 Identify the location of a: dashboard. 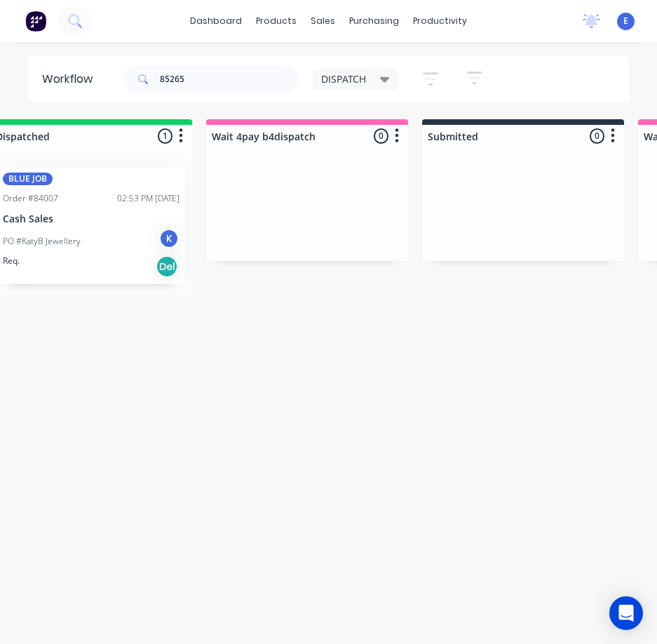
(216, 21).